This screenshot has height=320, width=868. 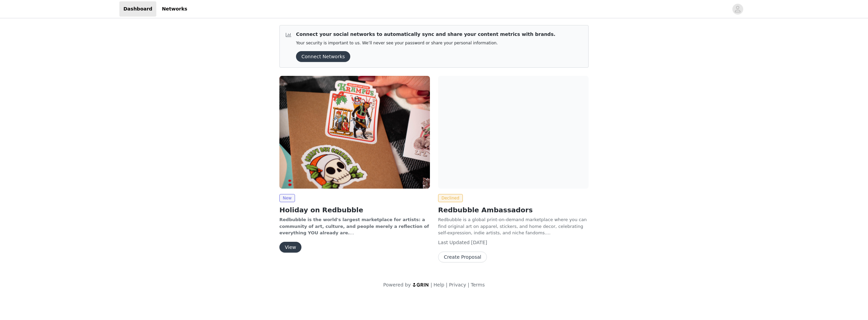 What do you see at coordinates (174, 9) in the screenshot?
I see `a: Networks` at bounding box center [174, 9].